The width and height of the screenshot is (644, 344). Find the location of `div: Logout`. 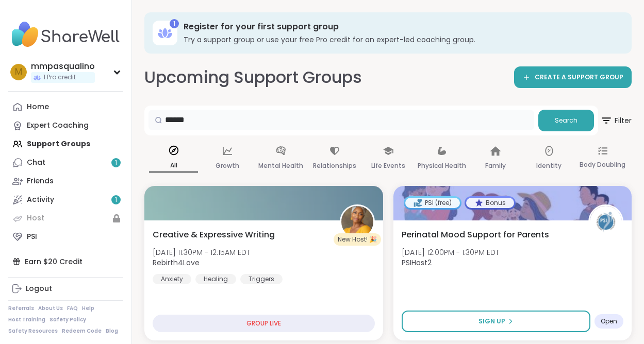

div: Logout is located at coordinates (38, 289).